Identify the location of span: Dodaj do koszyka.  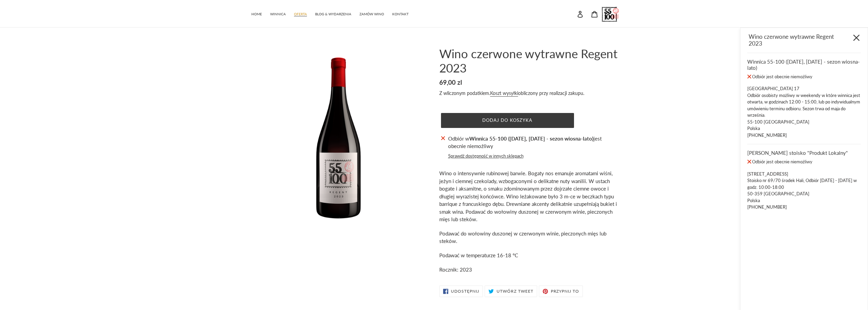
(507, 120).